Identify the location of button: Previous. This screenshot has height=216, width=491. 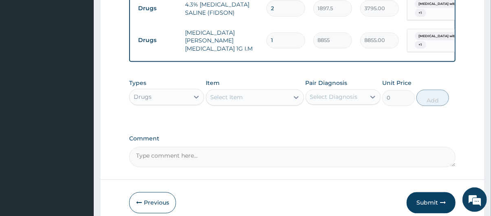
(153, 203).